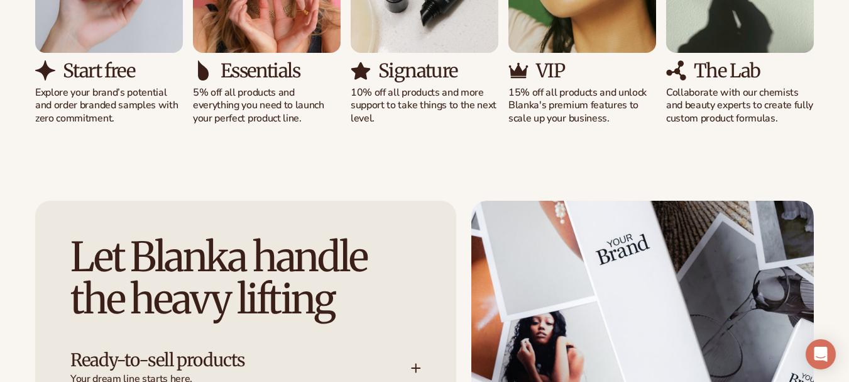  I want to click on h2: Let Blanka handle the heavy lifting, so click(246, 278).